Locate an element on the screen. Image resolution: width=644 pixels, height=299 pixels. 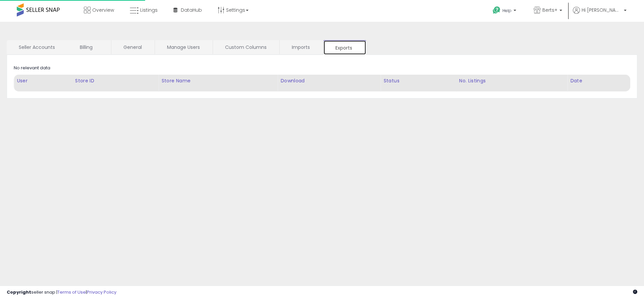
div: Download is located at coordinates (329, 81).